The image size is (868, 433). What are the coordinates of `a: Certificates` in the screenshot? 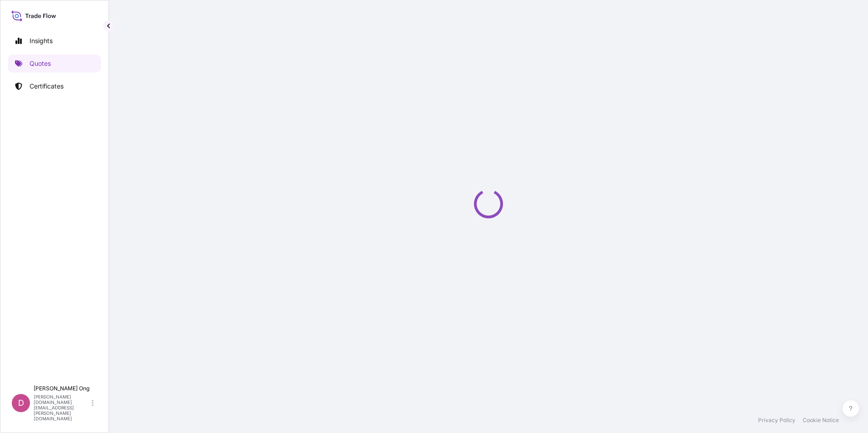 It's located at (55, 86).